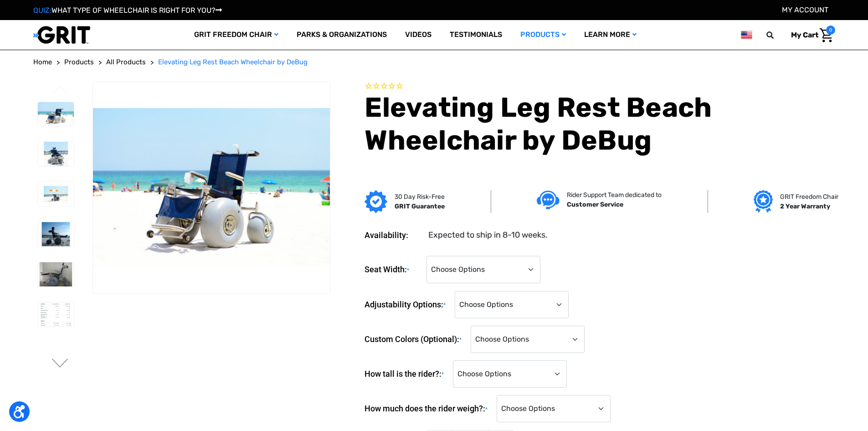  What do you see at coordinates (805, 10) in the screenshot?
I see `a: Account` at bounding box center [805, 10].